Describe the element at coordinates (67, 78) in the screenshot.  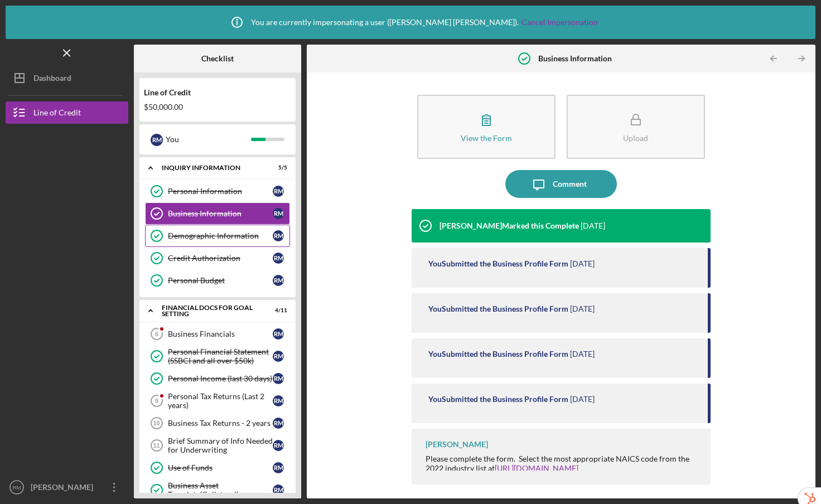
I see `button: Dashboard` at that location.